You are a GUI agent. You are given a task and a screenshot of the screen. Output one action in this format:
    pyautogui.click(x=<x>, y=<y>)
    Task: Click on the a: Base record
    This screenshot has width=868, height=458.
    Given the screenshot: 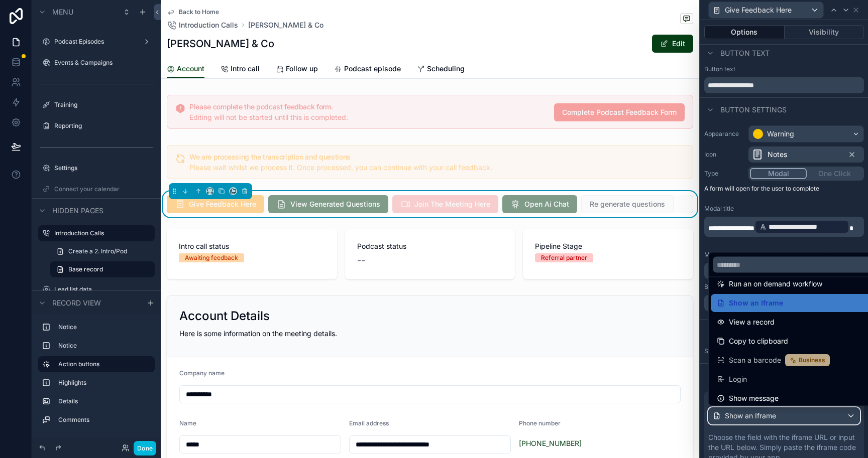 What is the action you would take?
    pyautogui.click(x=102, y=269)
    